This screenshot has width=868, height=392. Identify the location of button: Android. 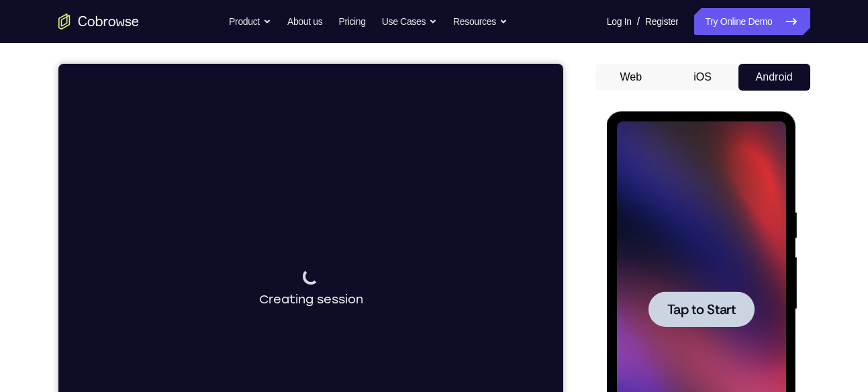
(774, 77).